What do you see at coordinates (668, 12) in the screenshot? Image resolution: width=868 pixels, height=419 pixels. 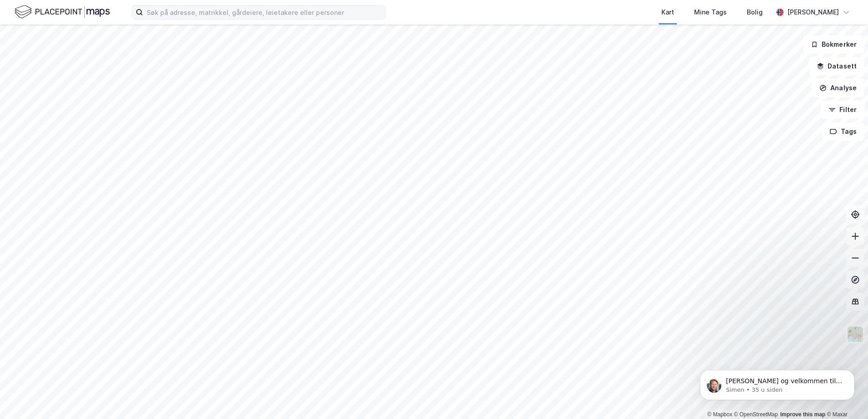 I see `div: Kart` at bounding box center [668, 12].